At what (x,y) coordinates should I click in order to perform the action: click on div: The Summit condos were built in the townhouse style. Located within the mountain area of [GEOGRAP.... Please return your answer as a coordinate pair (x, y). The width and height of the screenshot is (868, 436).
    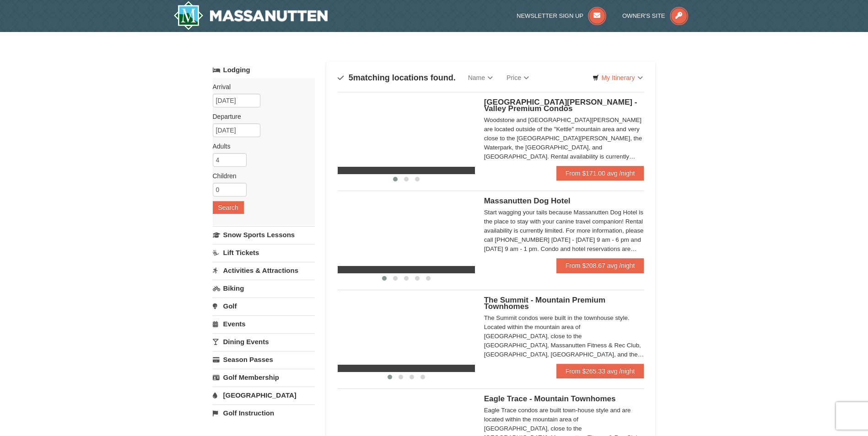
    Looking at the image, I should click on (564, 337).